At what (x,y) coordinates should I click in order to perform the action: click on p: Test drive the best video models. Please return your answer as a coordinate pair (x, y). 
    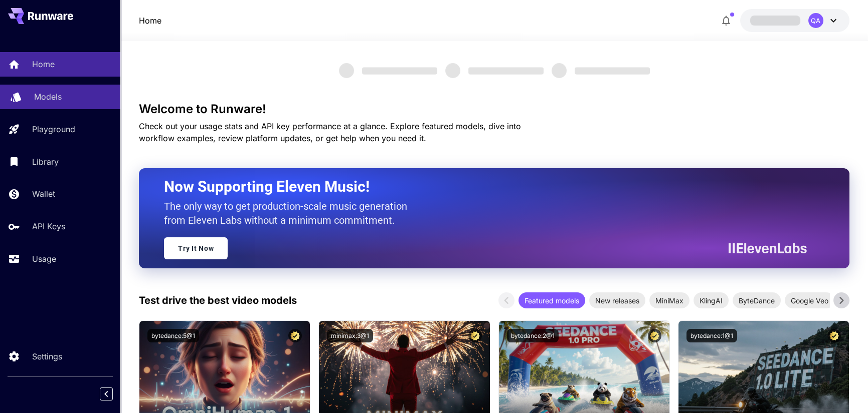
    Looking at the image, I should click on (218, 301).